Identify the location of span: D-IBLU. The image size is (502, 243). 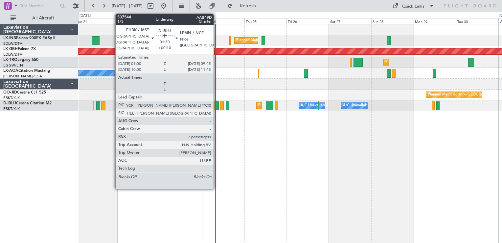
(10, 103).